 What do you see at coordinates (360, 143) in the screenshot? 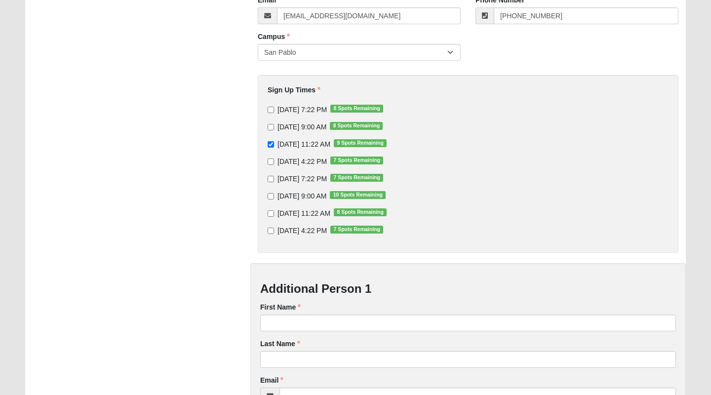
I see `span: 9 Spots Remaining` at bounding box center [360, 143].